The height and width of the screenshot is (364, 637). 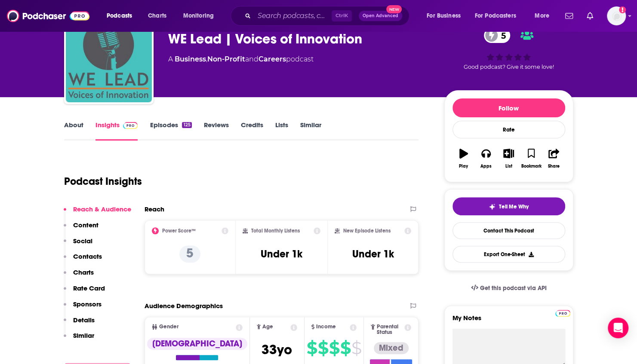 What do you see at coordinates (542, 16) in the screenshot?
I see `span: More` at bounding box center [542, 16].